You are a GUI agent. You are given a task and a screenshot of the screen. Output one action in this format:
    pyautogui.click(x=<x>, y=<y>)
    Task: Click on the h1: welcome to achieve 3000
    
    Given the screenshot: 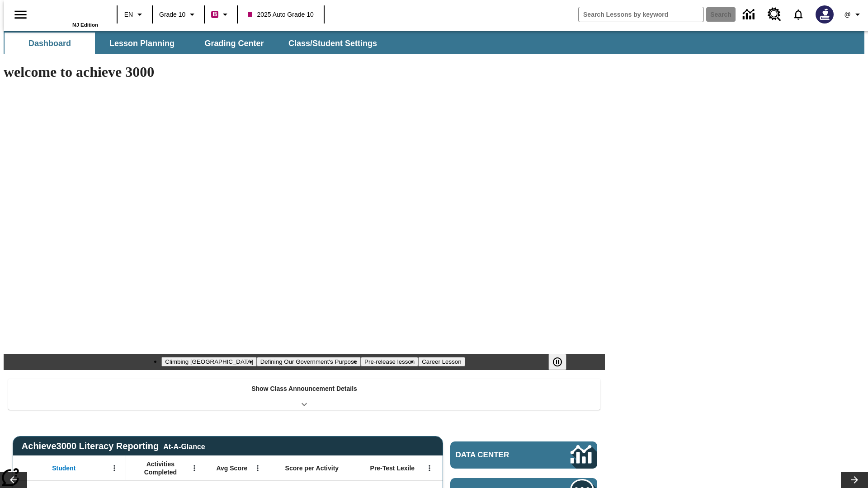 What is the action you would take?
    pyautogui.click(x=305, y=72)
    